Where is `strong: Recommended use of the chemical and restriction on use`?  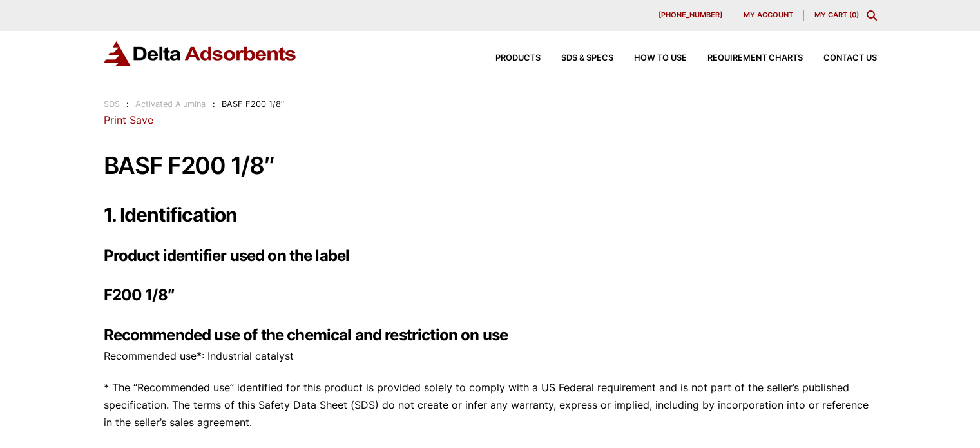
strong: Recommended use of the chemical and restriction on use is located at coordinates (306, 335).